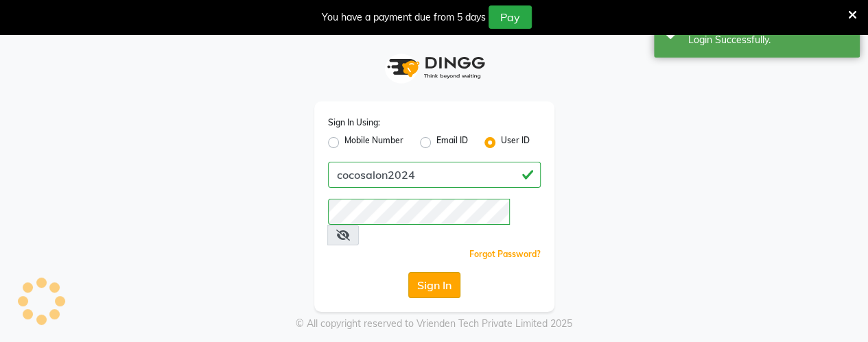 Image resolution: width=868 pixels, height=342 pixels. What do you see at coordinates (403, 17) in the screenshot?
I see `div: You have a payment due from 5 days` at bounding box center [403, 17].